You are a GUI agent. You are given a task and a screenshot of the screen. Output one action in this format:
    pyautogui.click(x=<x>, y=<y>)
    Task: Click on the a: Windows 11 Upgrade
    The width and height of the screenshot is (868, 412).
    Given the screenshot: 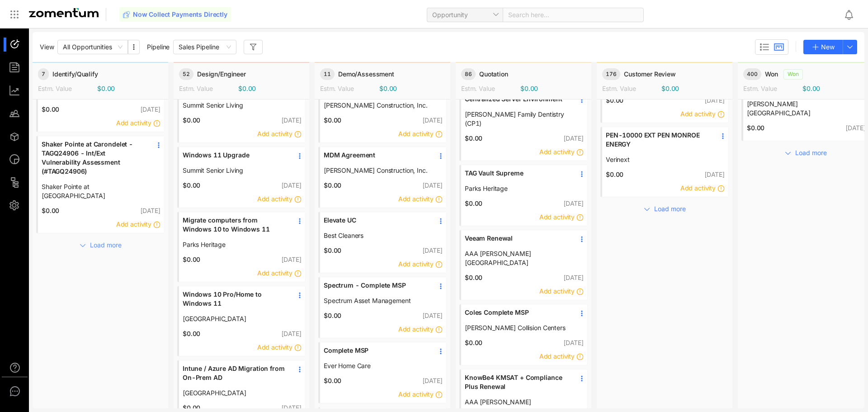 What is the action you would take?
    pyautogui.click(x=235, y=158)
    